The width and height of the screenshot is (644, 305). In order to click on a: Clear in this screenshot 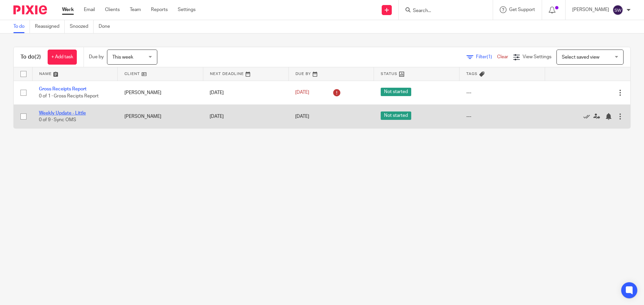, I will do `click(502, 57)`.